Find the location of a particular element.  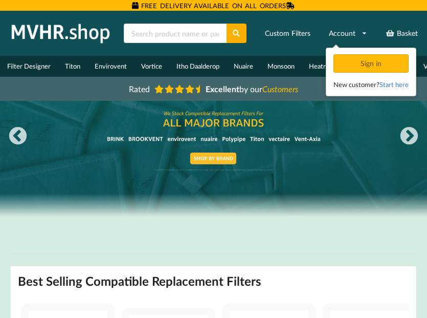

a: Monsoon is located at coordinates (281, 66).